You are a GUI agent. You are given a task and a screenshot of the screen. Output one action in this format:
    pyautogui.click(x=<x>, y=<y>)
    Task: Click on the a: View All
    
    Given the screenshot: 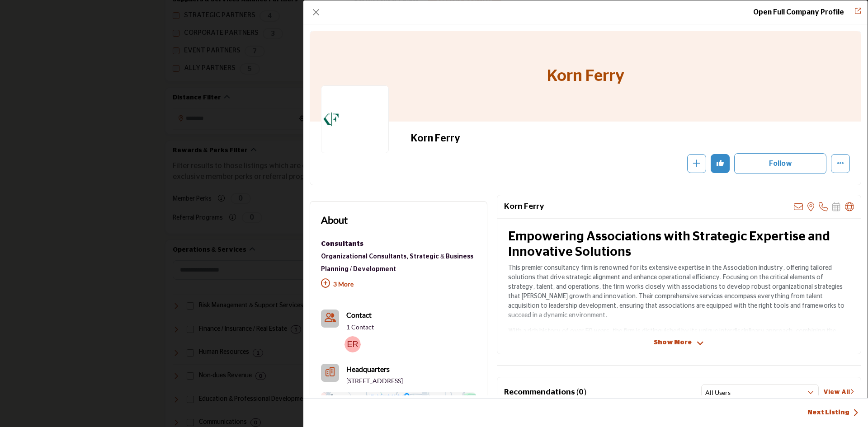 What is the action you would take?
    pyautogui.click(x=839, y=392)
    